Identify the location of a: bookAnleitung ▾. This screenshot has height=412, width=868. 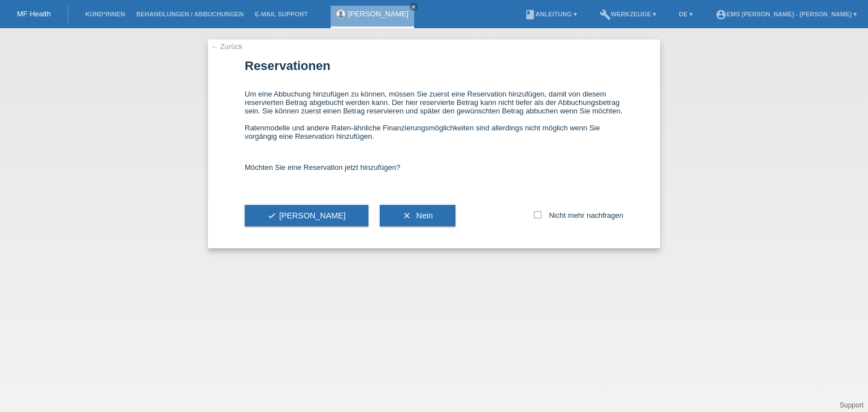
(550, 14).